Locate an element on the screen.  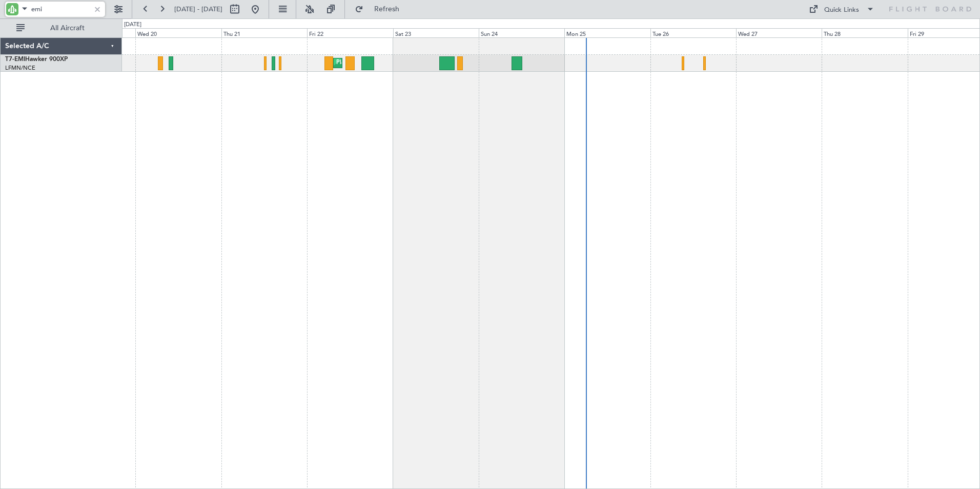
span: Refresh is located at coordinates (387, 9).